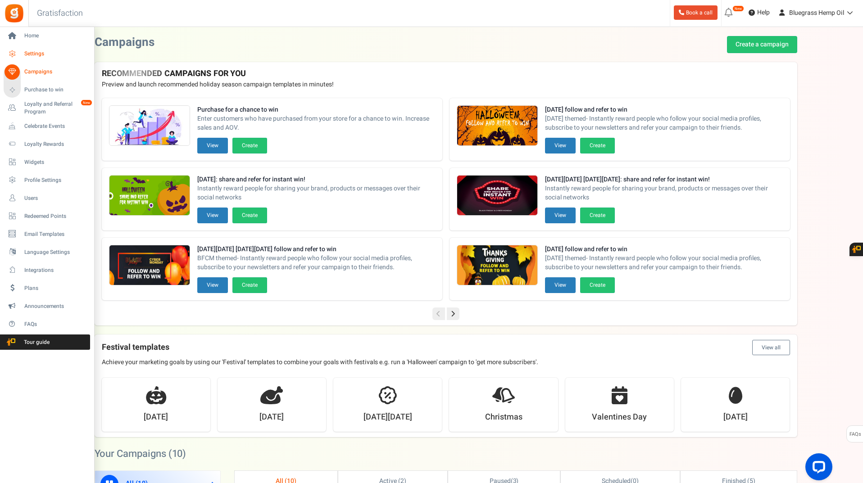  What do you see at coordinates (124, 42) in the screenshot?
I see `h2: Campaigns` at bounding box center [124, 42].